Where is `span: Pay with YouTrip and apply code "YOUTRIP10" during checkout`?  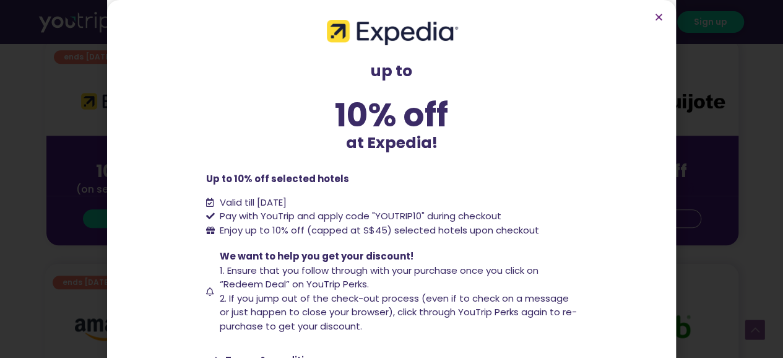
span: Pay with YouTrip and apply code "YOUTRIP10" during checkout is located at coordinates (359, 216).